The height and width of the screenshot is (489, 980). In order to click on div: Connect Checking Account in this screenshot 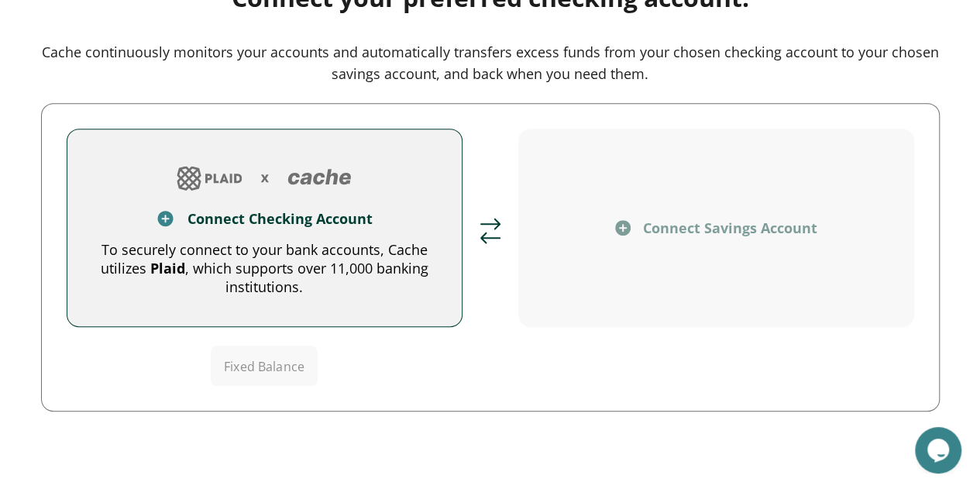, I will do `click(280, 219)`.